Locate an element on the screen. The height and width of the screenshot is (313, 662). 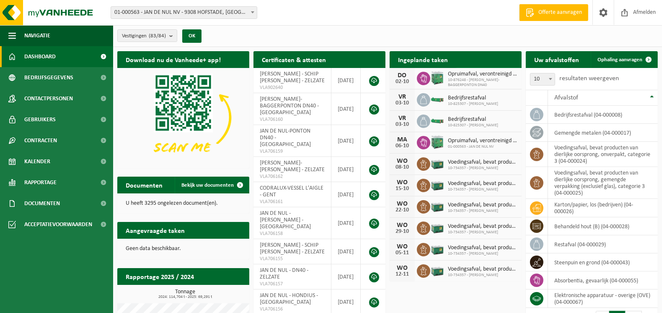
span: Dashboard is located at coordinates (40, 57).